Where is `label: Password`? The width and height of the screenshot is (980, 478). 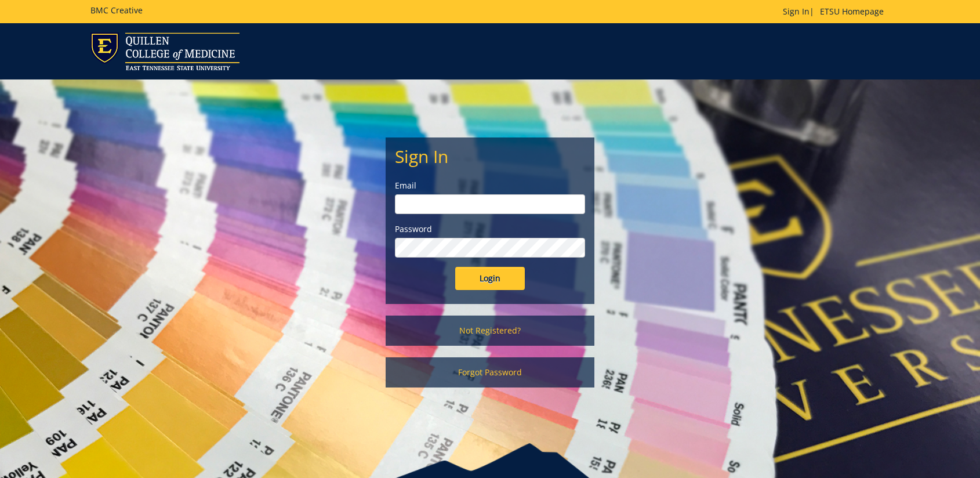 label: Password is located at coordinates (490, 229).